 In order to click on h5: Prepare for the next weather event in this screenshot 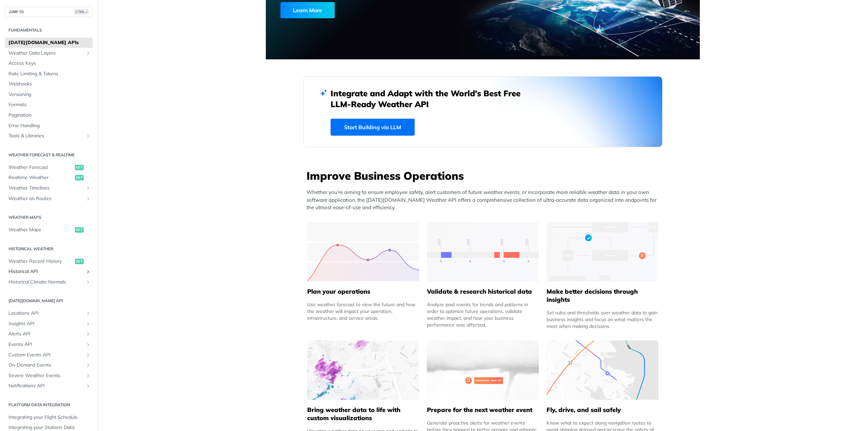, I will do `click(483, 410)`.